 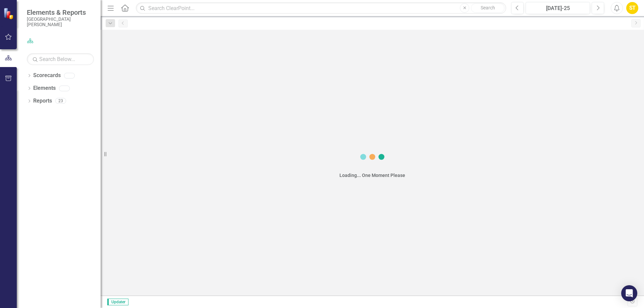 I want to click on span: Search, so click(x=487, y=7).